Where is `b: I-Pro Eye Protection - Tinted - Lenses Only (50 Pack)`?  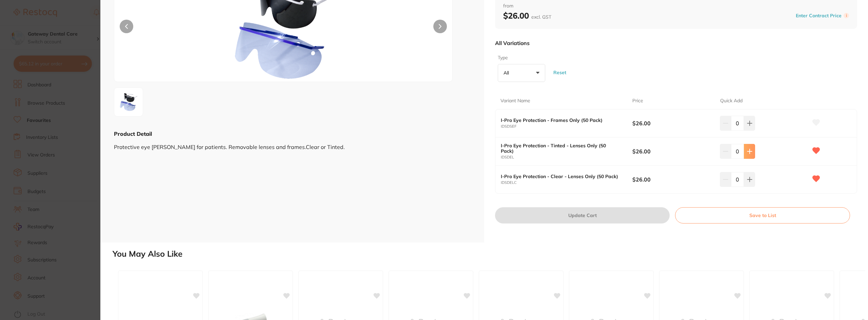
b: I-Pro Eye Protection - Tinted - Lenses Only (50 Pack) is located at coordinates (560, 148).